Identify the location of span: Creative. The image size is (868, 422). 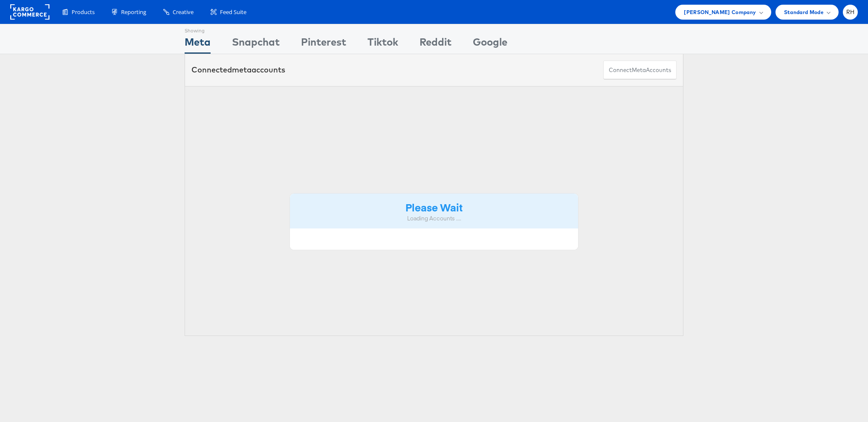
(183, 12).